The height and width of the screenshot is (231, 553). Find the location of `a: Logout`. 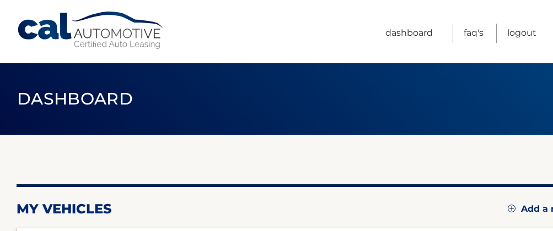

a: Logout is located at coordinates (521, 33).